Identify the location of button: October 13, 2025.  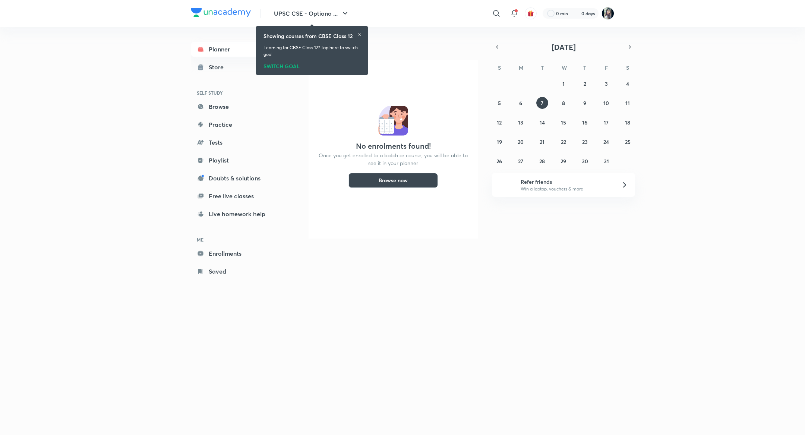
(521, 122).